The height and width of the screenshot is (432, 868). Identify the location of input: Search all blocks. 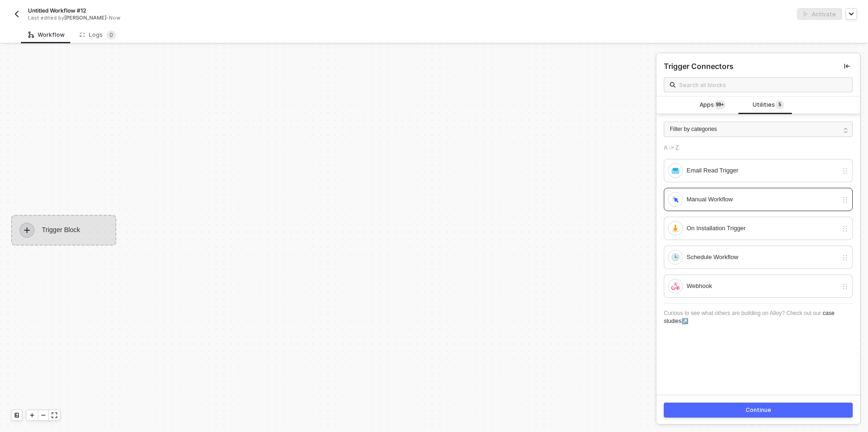
(763, 85).